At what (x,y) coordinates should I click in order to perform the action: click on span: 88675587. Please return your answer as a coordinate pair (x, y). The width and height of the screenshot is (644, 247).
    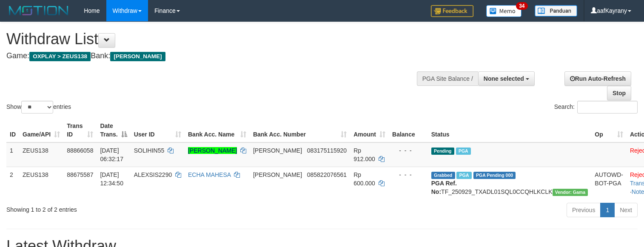
    Looking at the image, I should click on (80, 175).